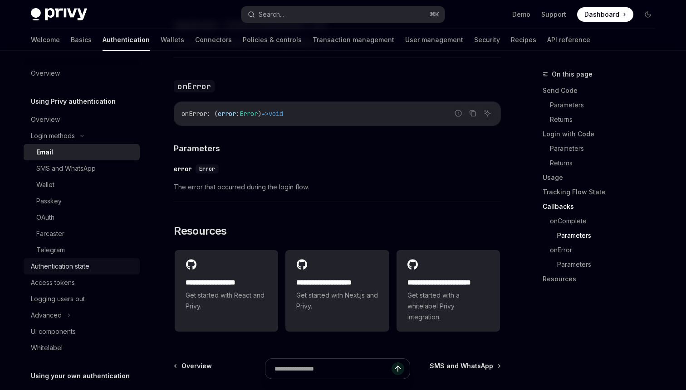 This screenshot has height=390, width=686. Describe the element at coordinates (353, 40) in the screenshot. I see `a: Transaction management` at that location.